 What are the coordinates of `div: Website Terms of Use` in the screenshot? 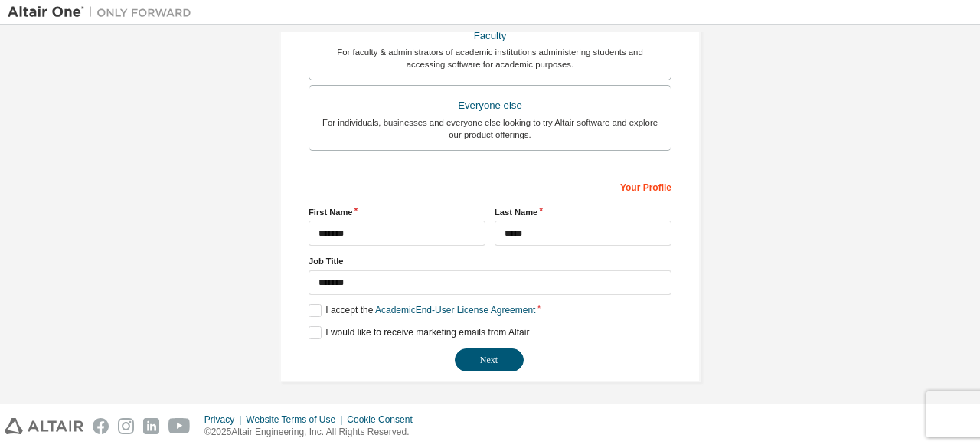 It's located at (296, 419).